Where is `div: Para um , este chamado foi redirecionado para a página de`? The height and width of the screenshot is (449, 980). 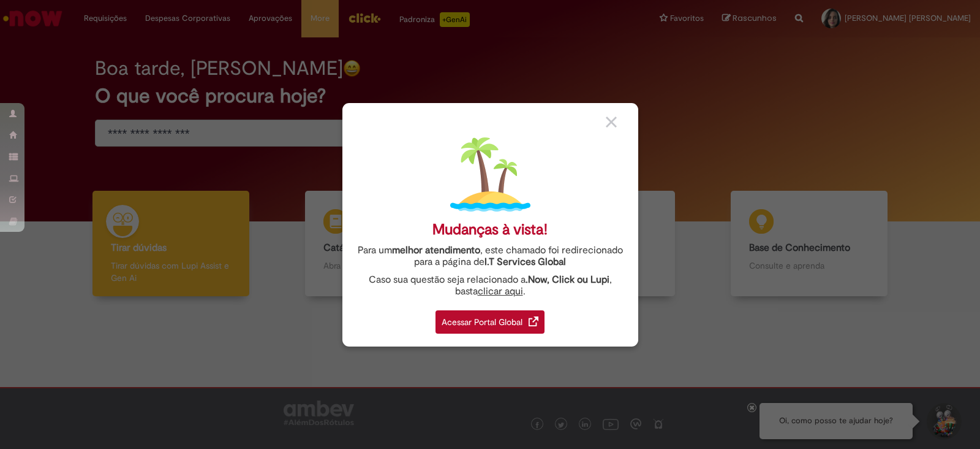 div: Para um , este chamado foi redirecionado para a página de is located at coordinates (490, 256).